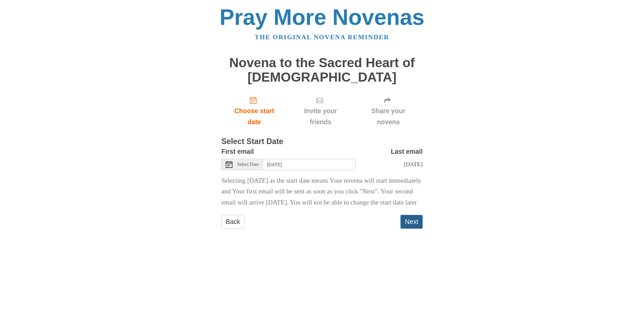 This screenshot has height=320, width=644. I want to click on label: Last email, so click(406, 151).